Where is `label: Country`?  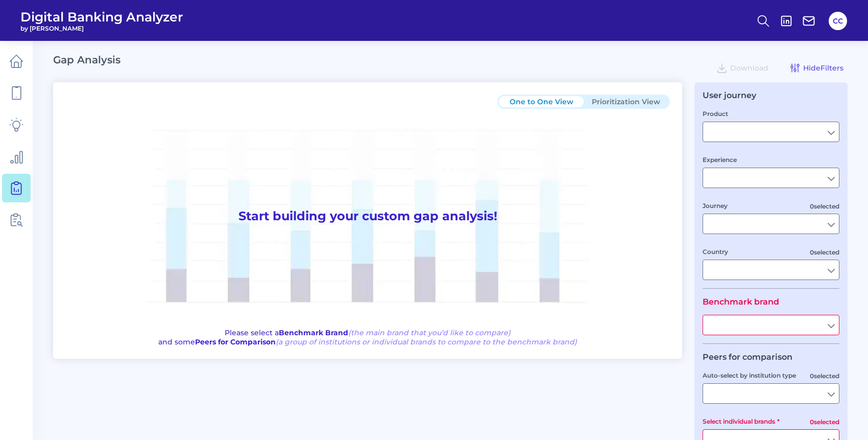
label: Country is located at coordinates (716, 251).